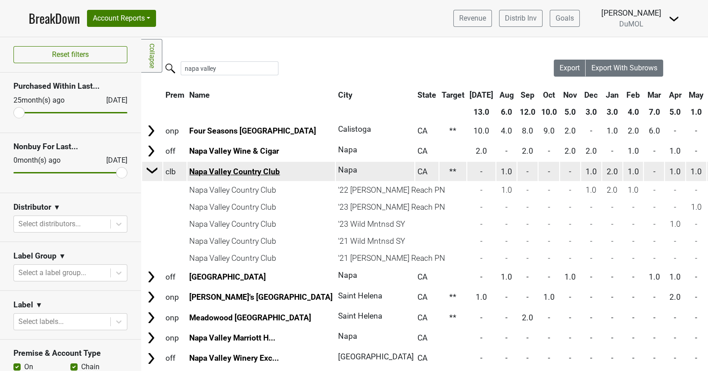 This screenshot has height=371, width=708. I want to click on h3: Premise & Account Type, so click(70, 353).